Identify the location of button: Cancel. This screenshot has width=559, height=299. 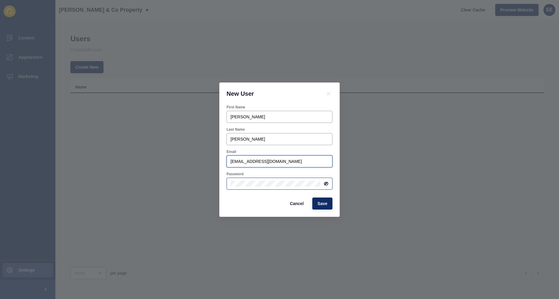
(297, 203).